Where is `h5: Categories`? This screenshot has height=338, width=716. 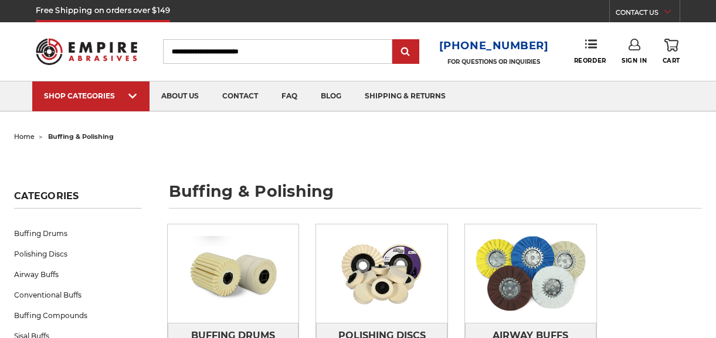 h5: Categories is located at coordinates (78, 199).